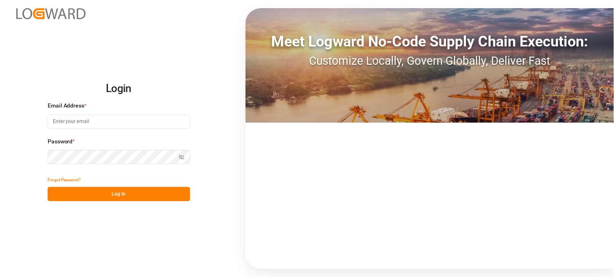  Describe the element at coordinates (119, 121) in the screenshot. I see `input: Enter your email` at that location.